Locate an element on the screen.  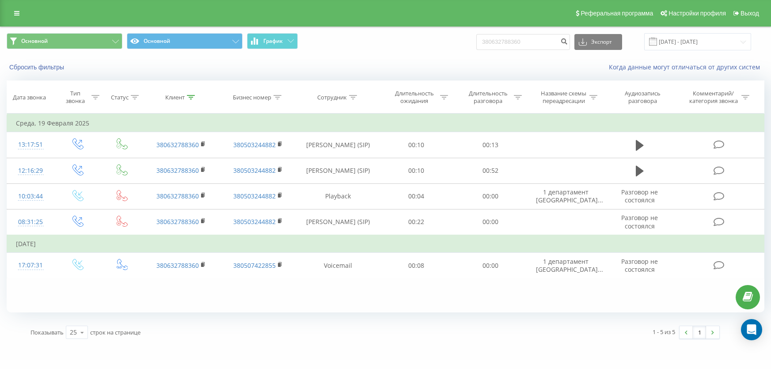
span: График is located at coordinates (273, 41).